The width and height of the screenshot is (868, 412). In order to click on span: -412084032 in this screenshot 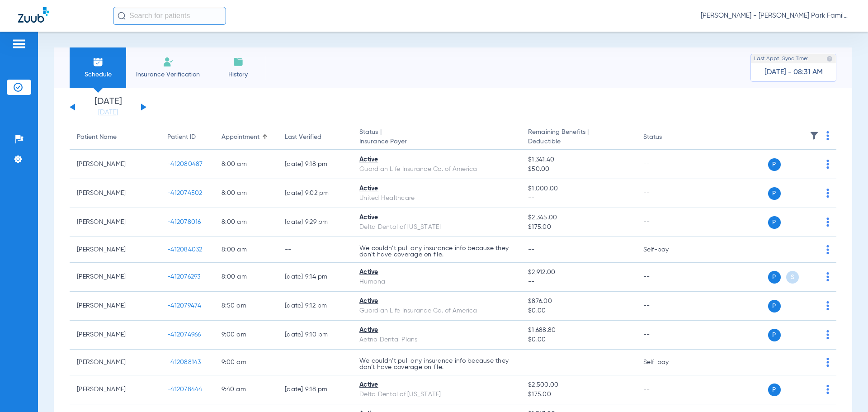, I will do `click(185, 249)`.